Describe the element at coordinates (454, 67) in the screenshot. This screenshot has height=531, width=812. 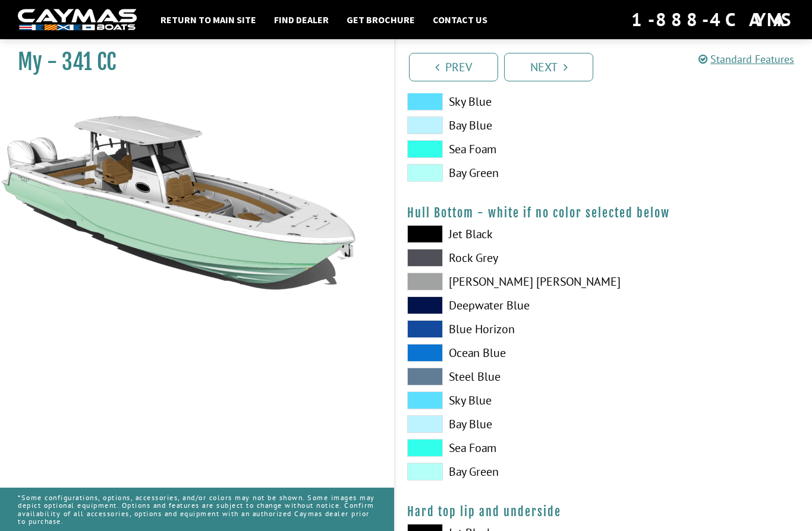
I see `a: Prev` at that location.